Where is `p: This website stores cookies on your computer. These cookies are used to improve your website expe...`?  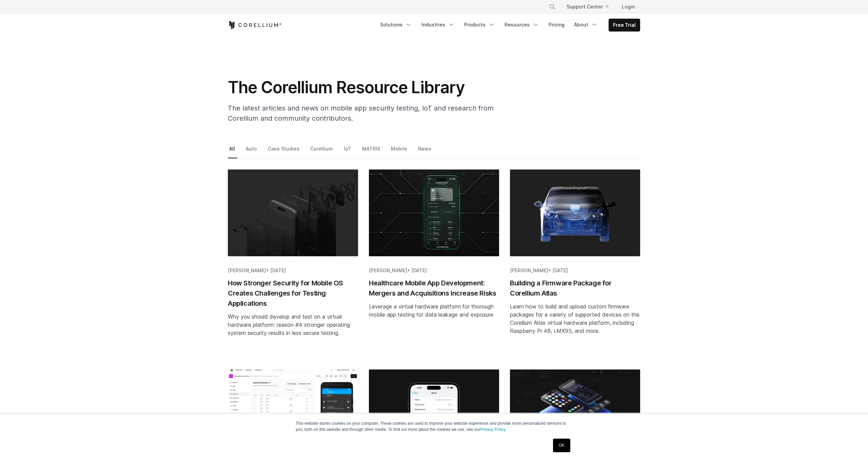
p: This website stores cookies on your computer. These cookies are used to improve your website expe... is located at coordinates (434, 426).